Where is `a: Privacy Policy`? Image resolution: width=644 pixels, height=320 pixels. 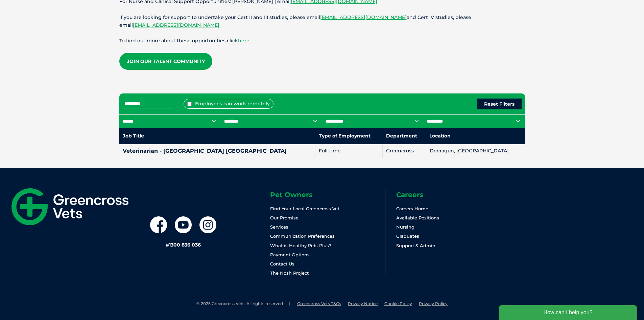 a: Privacy Policy is located at coordinates (433, 303).